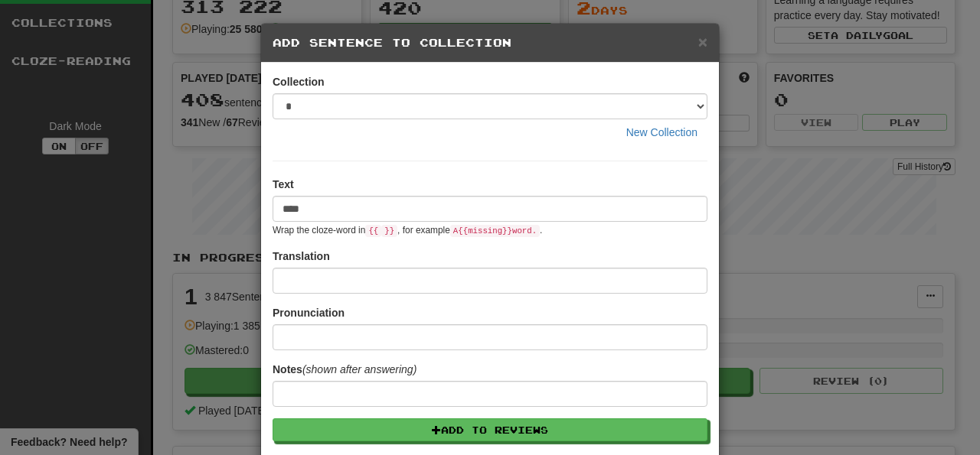  I want to click on code: A {{ missing }} word., so click(494, 231).